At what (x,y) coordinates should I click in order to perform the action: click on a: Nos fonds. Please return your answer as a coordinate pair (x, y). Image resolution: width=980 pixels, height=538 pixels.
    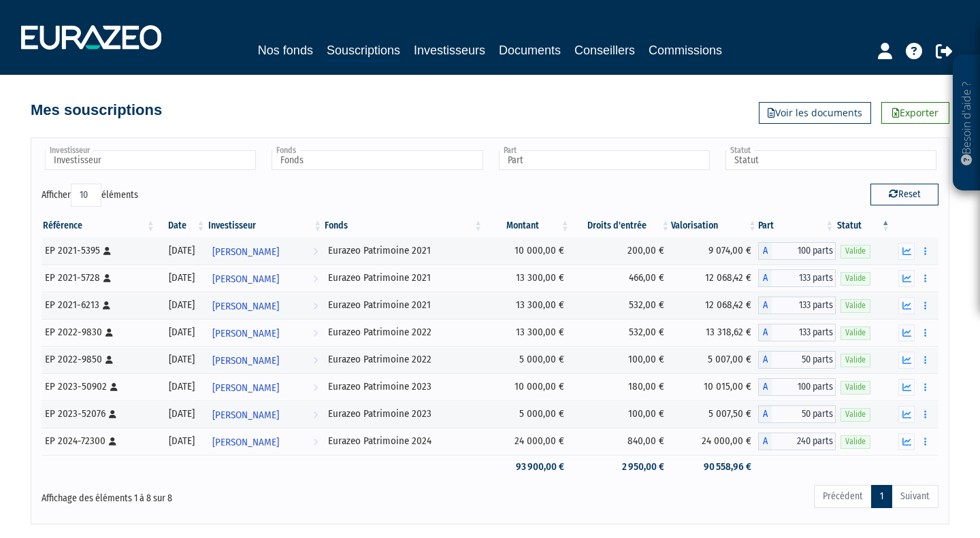
    Looking at the image, I should click on (285, 50).